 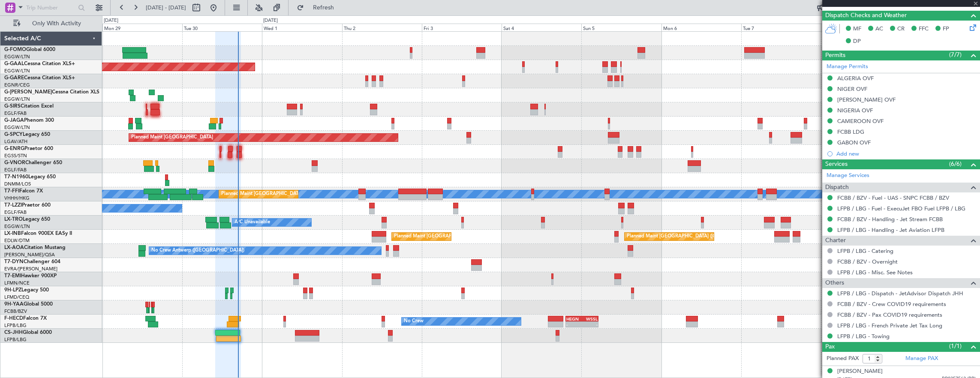 What do you see at coordinates (13, 205) in the screenshot?
I see `span: T7-LZZI` at bounding box center [13, 205].